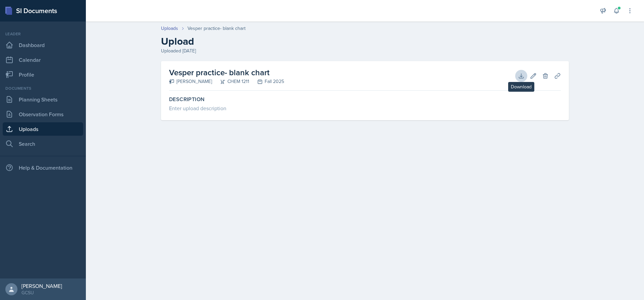 The image size is (644, 300). What do you see at coordinates (216, 28) in the screenshot?
I see `div: Vesper practice- blank chart` at bounding box center [216, 28].